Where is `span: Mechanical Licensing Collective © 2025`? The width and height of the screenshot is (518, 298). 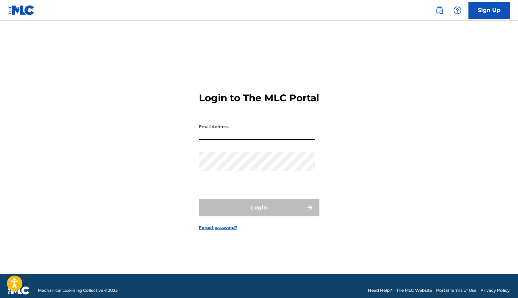
span: Mechanical Licensing Collective © 2025 is located at coordinates (78, 290).